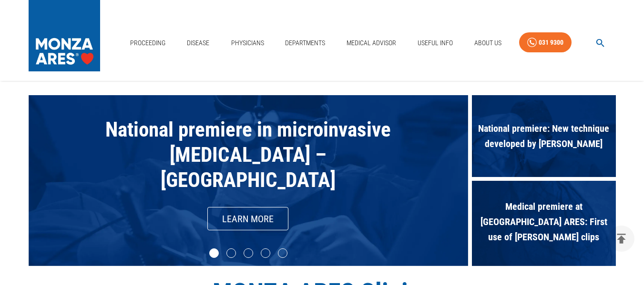  I want to click on a: Medical Advisor, so click(371, 43).